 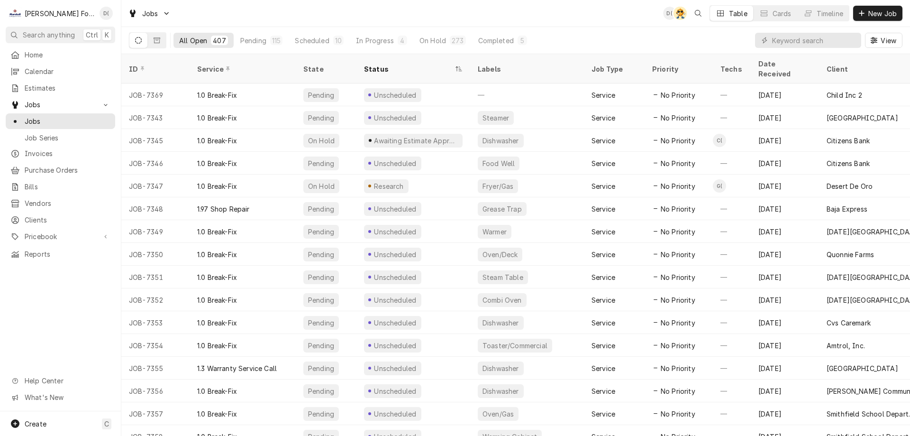 What do you see at coordinates (156, 277) in the screenshot?
I see `div: JOB-7351` at bounding box center [156, 277].